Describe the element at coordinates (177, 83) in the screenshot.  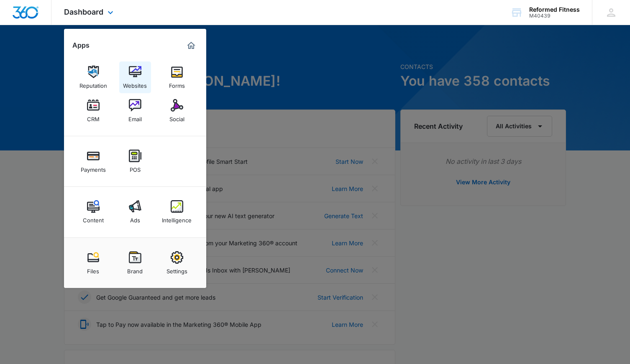
I see `div: Forms` at that location.